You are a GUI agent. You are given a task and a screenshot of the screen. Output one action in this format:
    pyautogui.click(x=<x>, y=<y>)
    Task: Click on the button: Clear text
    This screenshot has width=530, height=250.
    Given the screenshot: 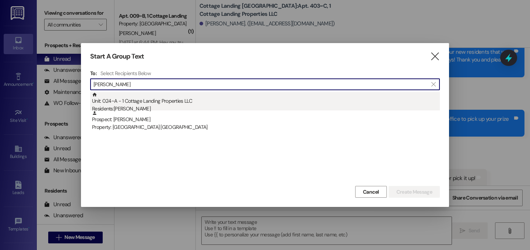 What is the action you would take?
    pyautogui.click(x=433, y=84)
    